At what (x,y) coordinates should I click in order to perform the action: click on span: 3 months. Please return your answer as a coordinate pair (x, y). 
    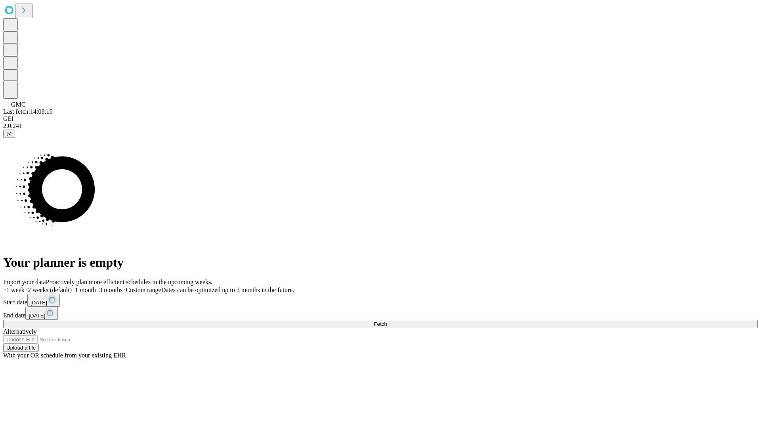
    Looking at the image, I should click on (111, 290).